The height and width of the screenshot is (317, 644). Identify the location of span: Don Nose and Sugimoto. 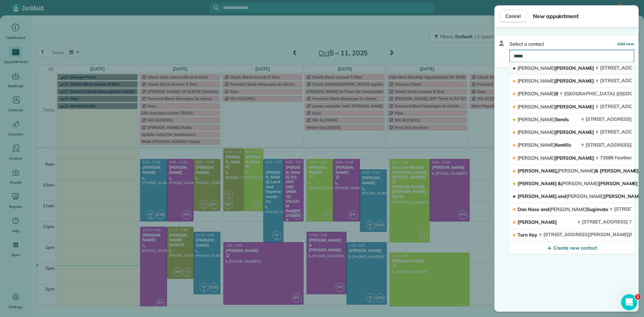
(563, 210).